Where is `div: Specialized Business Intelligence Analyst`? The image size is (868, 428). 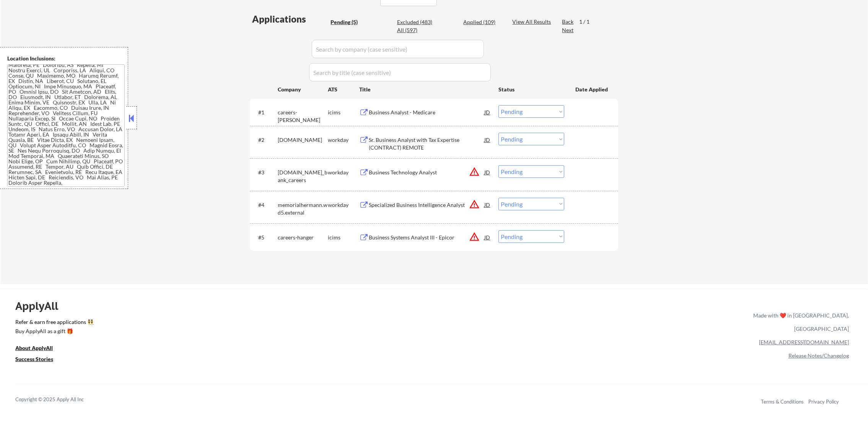
div: Specialized Business Intelligence Analyst is located at coordinates (427, 205).